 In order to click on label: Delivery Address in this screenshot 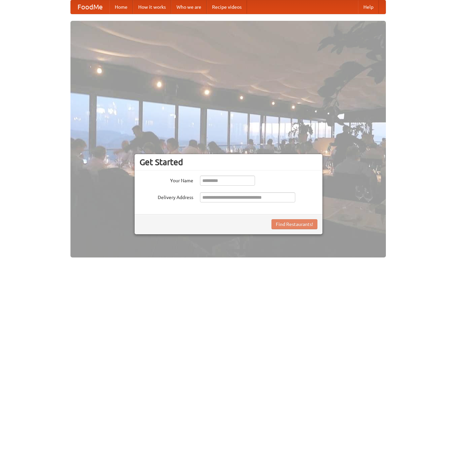, I will do `click(166, 196)`.